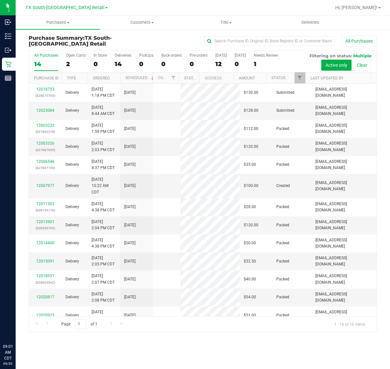  Describe the element at coordinates (45, 297) in the screenshot. I see `a: 12020817` at that location.